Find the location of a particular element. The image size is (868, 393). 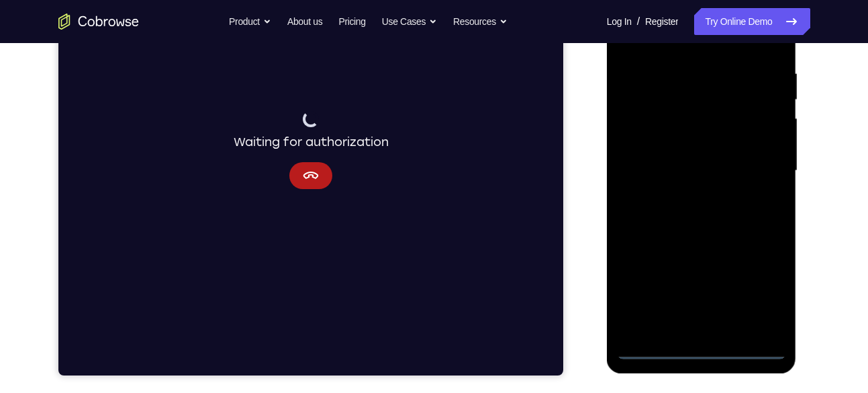

button: Resources is located at coordinates (480, 21).